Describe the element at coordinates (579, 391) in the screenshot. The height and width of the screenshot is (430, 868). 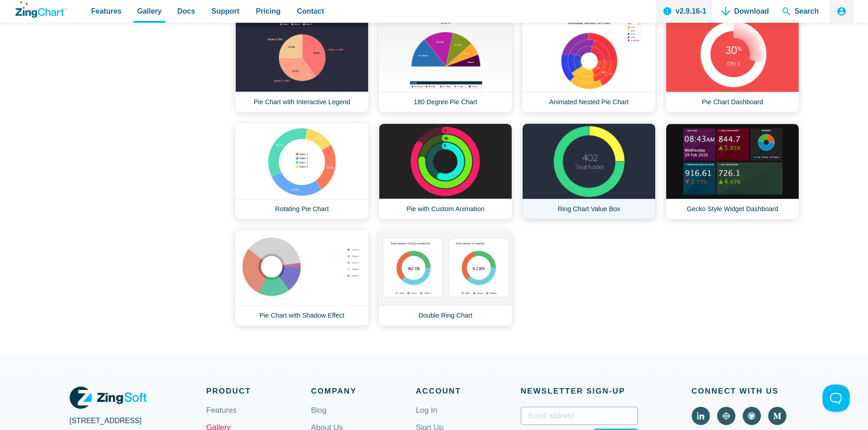
I see `span: Newsletter Sign‑up` at that location.